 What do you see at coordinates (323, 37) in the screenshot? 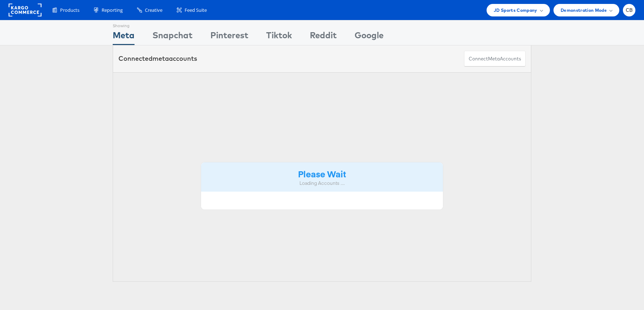
I see `div: Reddit` at bounding box center [323, 37].